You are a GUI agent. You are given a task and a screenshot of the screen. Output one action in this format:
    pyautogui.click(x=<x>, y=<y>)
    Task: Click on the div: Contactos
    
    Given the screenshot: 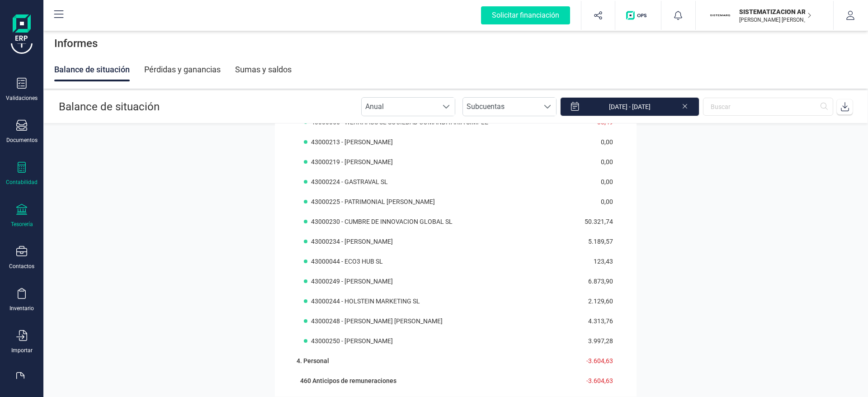 What is the action you would take?
    pyautogui.click(x=22, y=267)
    